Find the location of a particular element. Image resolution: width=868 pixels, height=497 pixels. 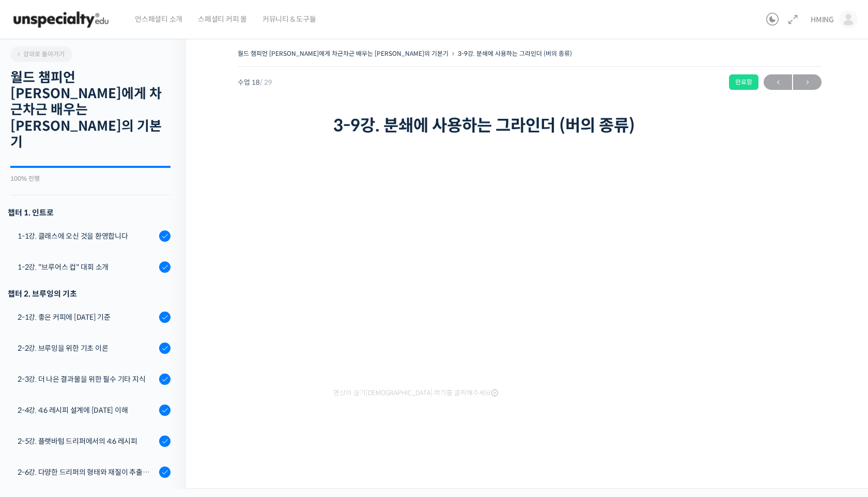

div: 2-5강. 플랫바텀 드리퍼에서의 4:6 레시피 is located at coordinates (86, 441).